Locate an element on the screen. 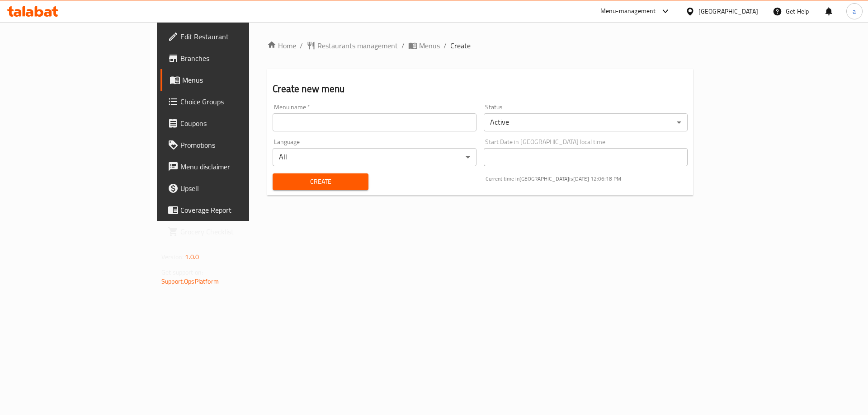 This screenshot has height=415, width=868. nav: breadcrumb is located at coordinates (480, 45).